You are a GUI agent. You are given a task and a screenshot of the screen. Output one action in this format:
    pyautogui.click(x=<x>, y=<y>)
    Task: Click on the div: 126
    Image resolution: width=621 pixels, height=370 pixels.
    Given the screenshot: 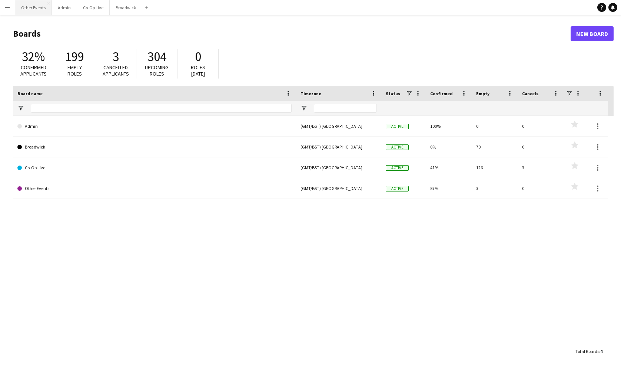 What is the action you would take?
    pyautogui.click(x=494, y=167)
    